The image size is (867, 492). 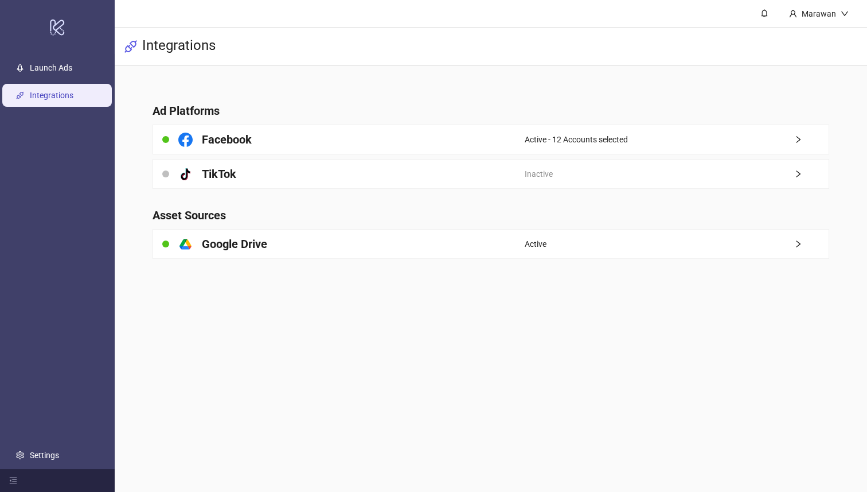 What do you see at coordinates (44, 455) in the screenshot?
I see `a: Settings` at bounding box center [44, 455].